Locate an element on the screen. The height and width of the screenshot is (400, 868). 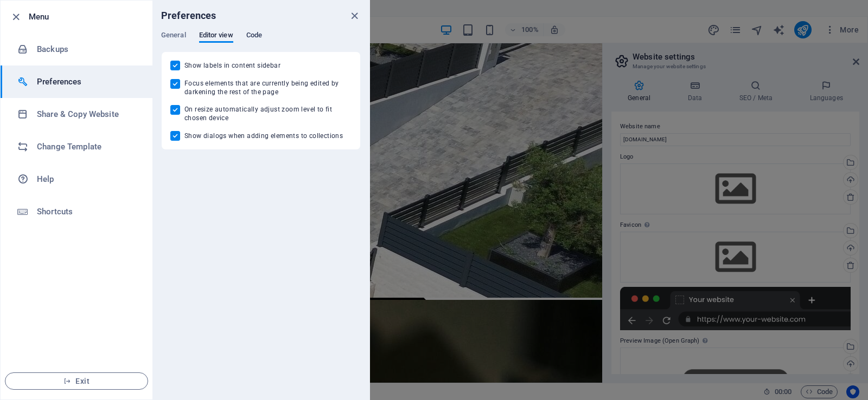
h6: Change Template is located at coordinates (87, 147).